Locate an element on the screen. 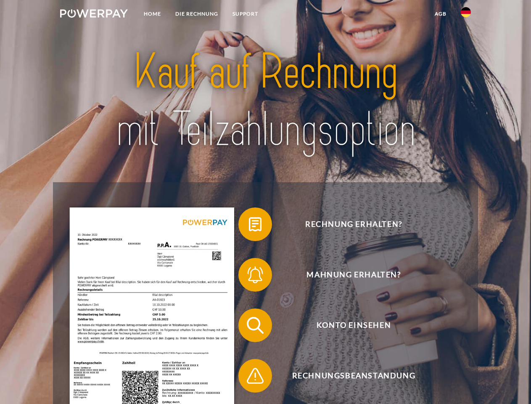 This screenshot has height=404, width=531. button: Mahnung erhalten? is located at coordinates (348, 275).